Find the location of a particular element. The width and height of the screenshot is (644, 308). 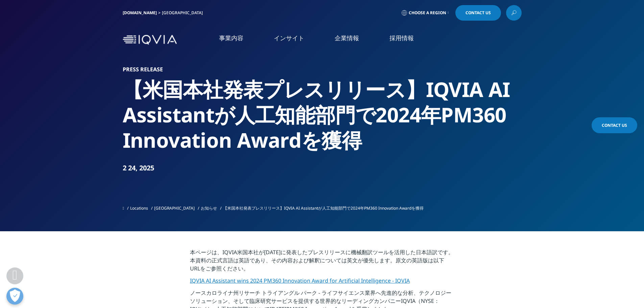

span: 【米国本社発表プレスリリース】IQVIA AI Assistantが人工知能部門で2024年PM360 Innovation Awardを獲得 is located at coordinates (323, 208).